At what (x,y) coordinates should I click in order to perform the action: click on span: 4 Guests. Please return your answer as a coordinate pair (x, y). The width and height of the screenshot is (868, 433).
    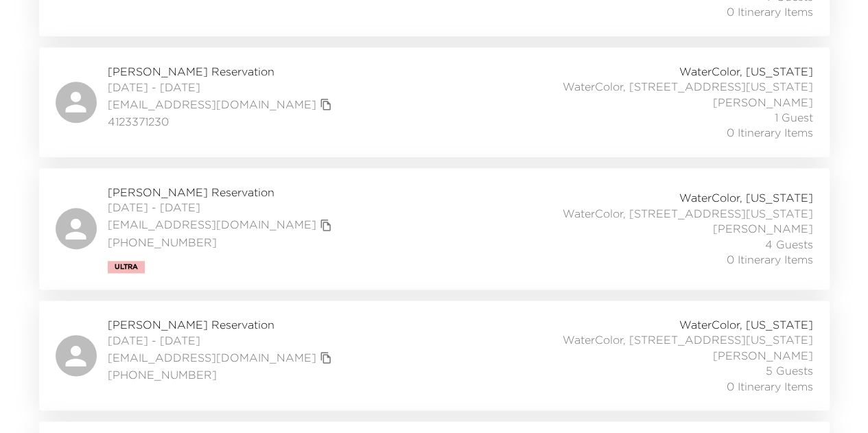
    Looking at the image, I should click on (789, 244).